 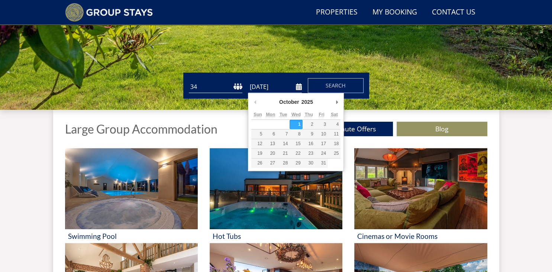 What do you see at coordinates (337, 102) in the screenshot?
I see `button: Next Month` at bounding box center [337, 102].